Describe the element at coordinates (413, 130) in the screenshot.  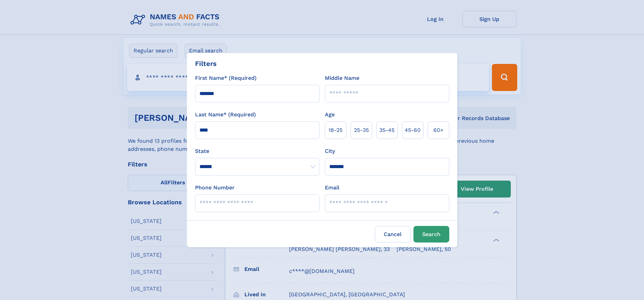
I see `span: 45‑60` at that location.